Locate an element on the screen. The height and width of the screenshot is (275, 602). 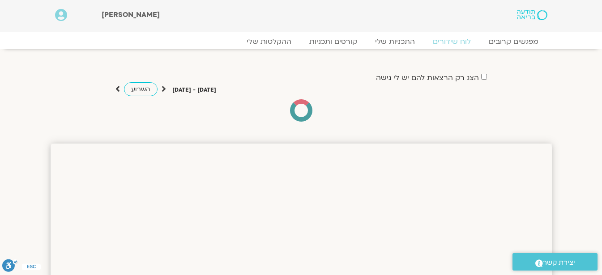
a: התכניות שלי is located at coordinates (395, 42).